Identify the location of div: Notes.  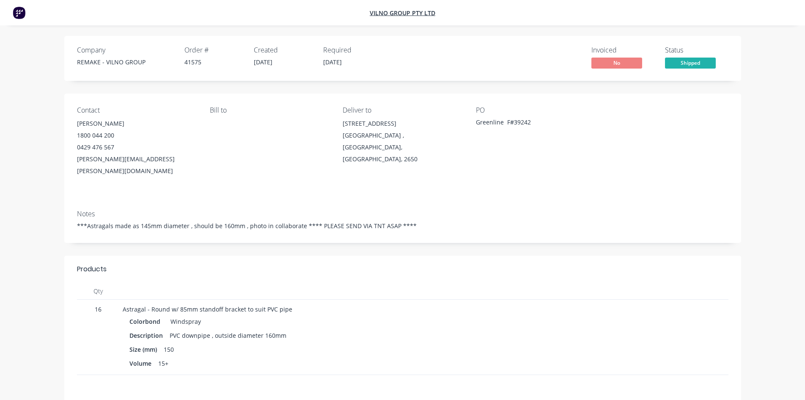
(403, 214).